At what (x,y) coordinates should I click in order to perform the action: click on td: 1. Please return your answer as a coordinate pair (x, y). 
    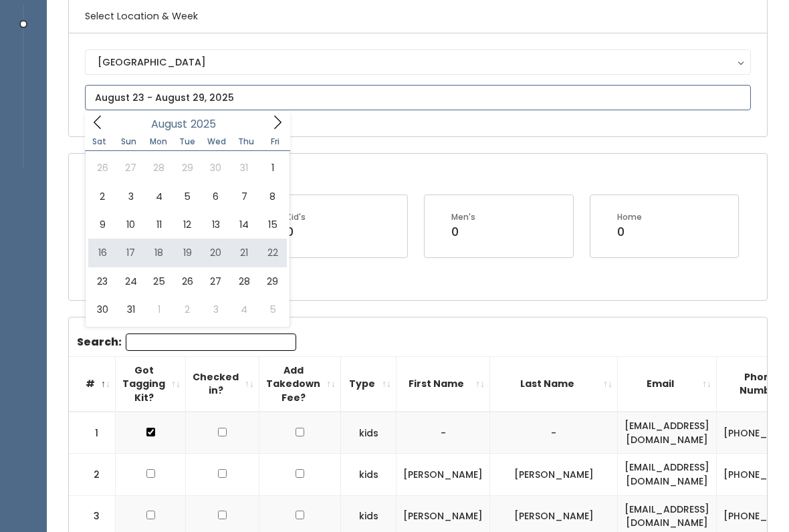
    Looking at the image, I should click on (93, 432).